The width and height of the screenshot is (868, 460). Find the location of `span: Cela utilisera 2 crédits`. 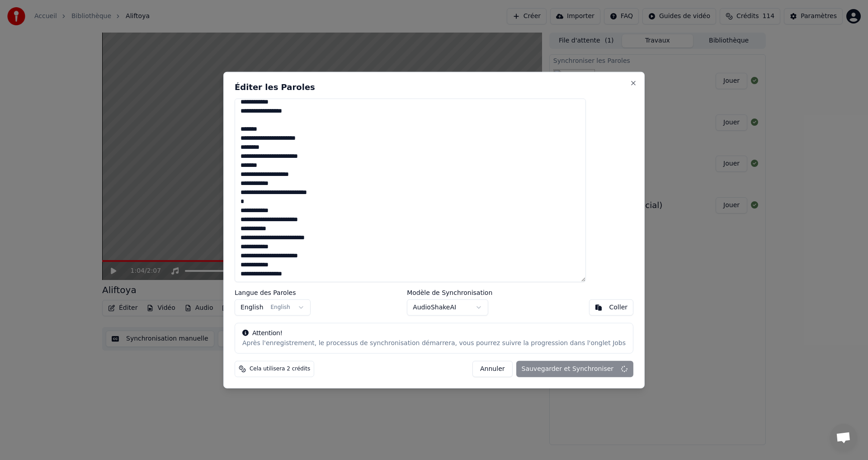

span: Cela utilisera 2 crédits is located at coordinates (280, 369).